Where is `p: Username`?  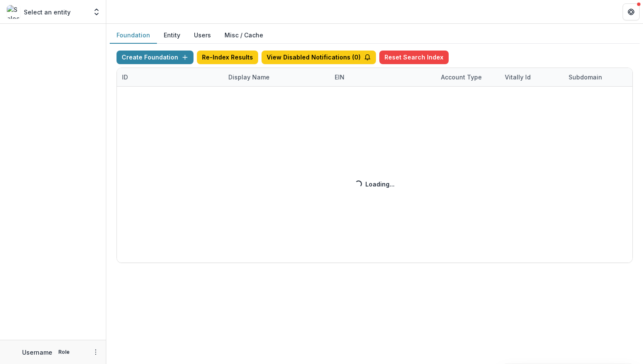 p: Username is located at coordinates (37, 352).